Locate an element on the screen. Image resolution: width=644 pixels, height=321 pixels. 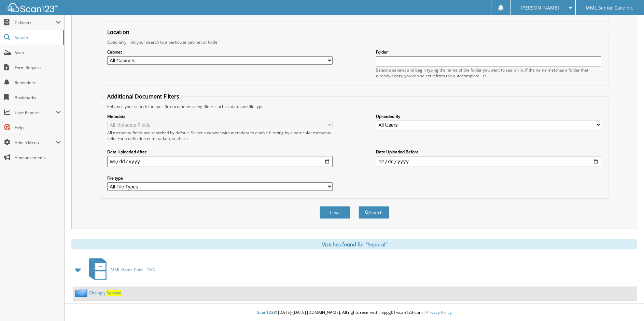
span: User Reports is located at coordinates (35, 112).